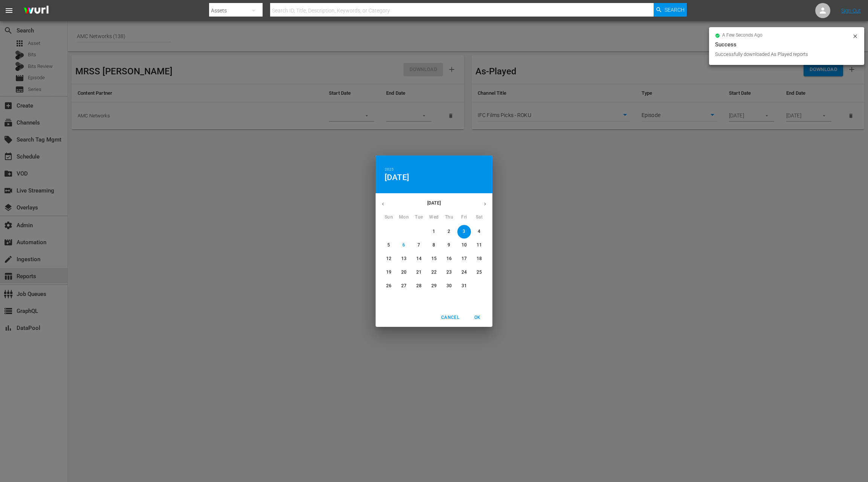 This screenshot has width=868, height=482. I want to click on button: 30, so click(449, 286).